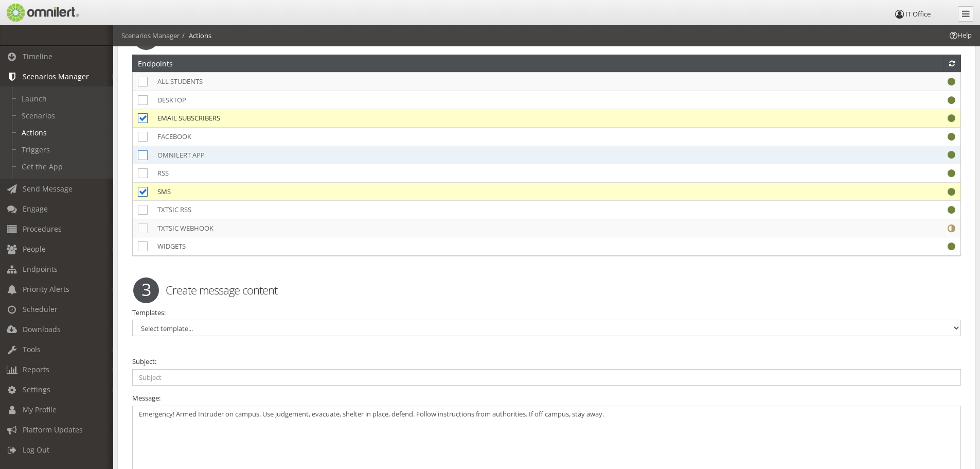  Describe the element at coordinates (31, 349) in the screenshot. I see `span: Tools` at that location.